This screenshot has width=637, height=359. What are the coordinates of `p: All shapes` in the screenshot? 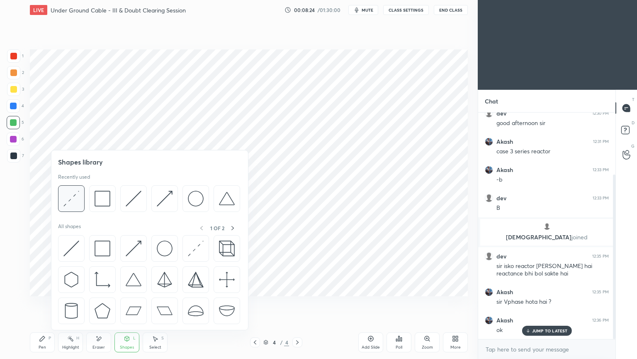 It's located at (69, 228).